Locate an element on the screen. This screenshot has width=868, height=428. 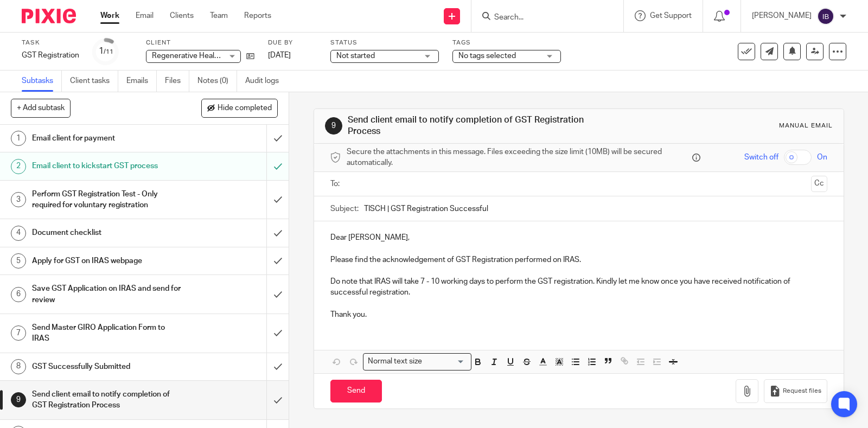
a: Audit logs is located at coordinates (266, 81).